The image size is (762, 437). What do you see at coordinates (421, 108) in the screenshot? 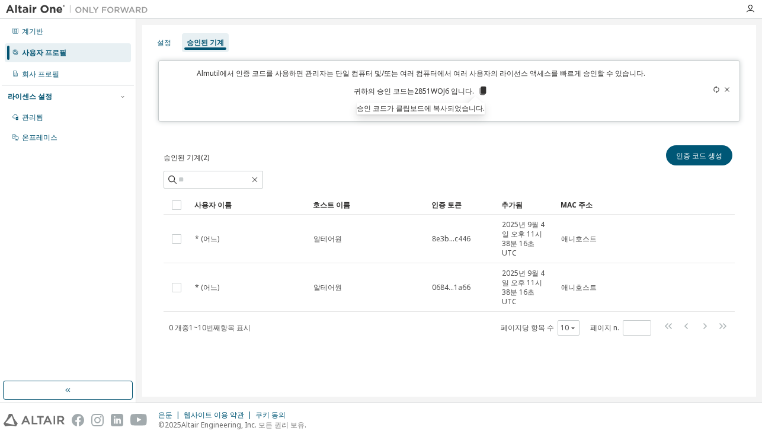
I see `font: 승인 코드가 클립보드에 복사되었습니다.` at bounding box center [421, 108].